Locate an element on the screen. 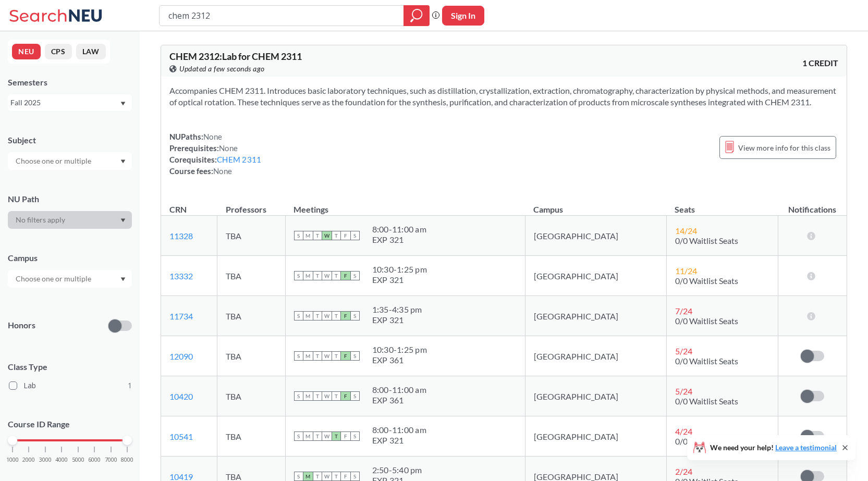 This screenshot has height=481, width=868. th: Seats is located at coordinates (722, 204).